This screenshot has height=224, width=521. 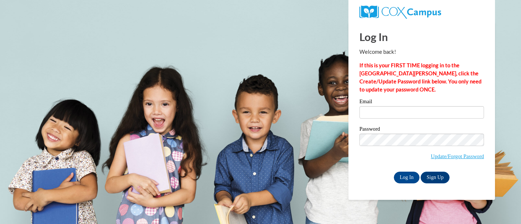 I want to click on h1: Log In, so click(x=421, y=37).